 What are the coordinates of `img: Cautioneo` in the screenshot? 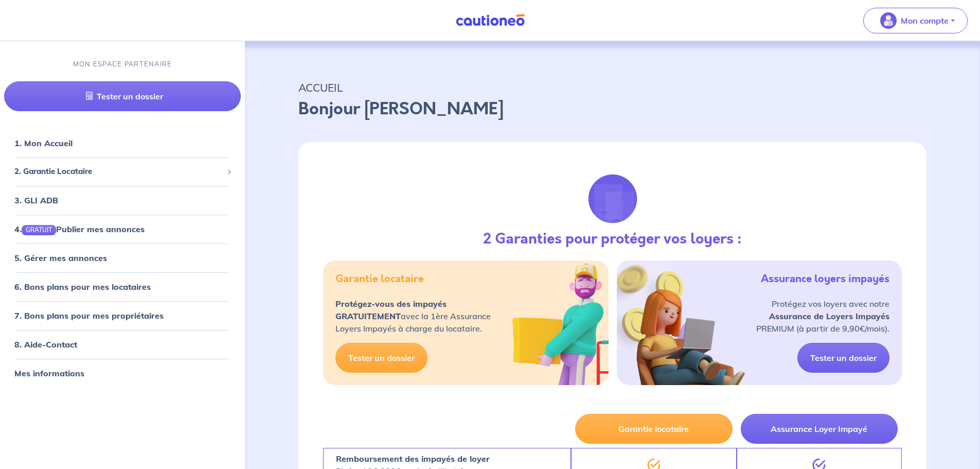 It's located at (490, 20).